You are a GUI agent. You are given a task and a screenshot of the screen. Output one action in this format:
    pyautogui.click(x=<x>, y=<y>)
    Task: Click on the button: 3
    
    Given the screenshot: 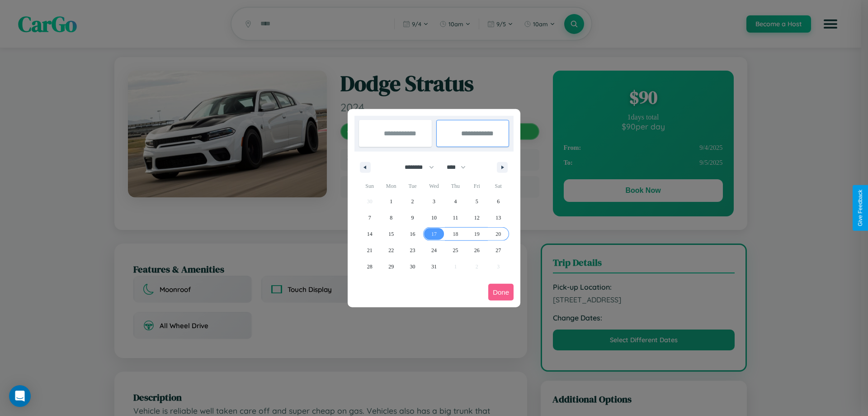 What is the action you would take?
    pyautogui.click(x=434, y=202)
    